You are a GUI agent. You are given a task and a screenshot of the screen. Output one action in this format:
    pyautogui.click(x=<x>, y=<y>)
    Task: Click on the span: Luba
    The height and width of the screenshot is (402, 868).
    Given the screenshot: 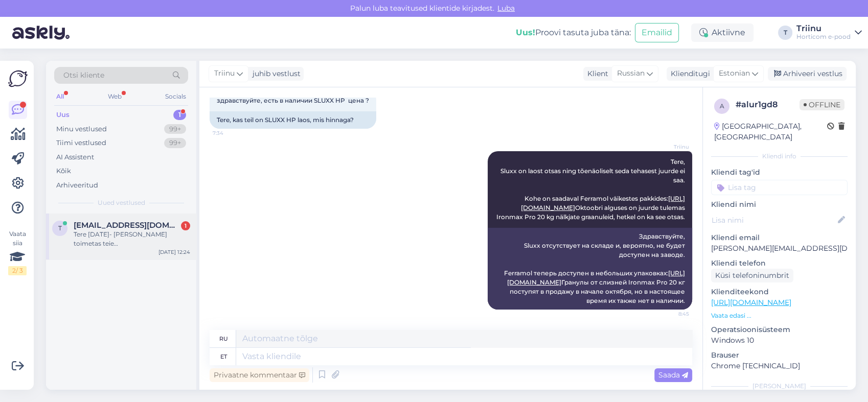 What is the action you would take?
    pyautogui.click(x=506, y=8)
    